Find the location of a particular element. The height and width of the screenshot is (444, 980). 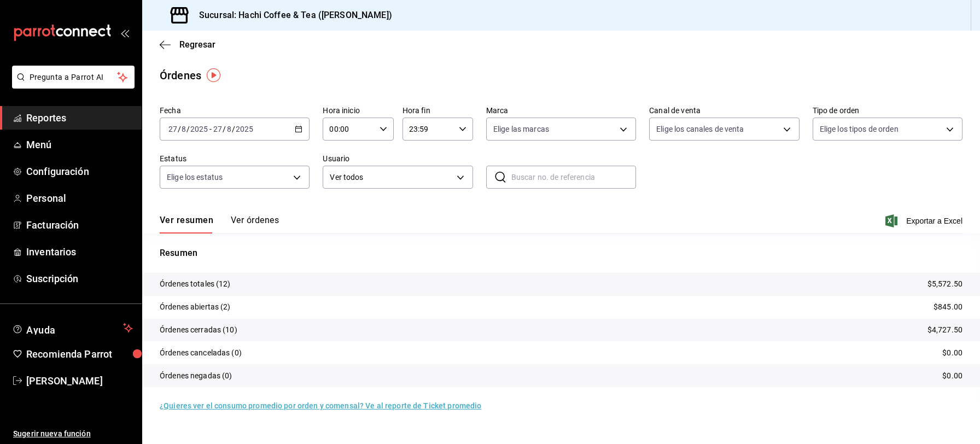

button: Tooltip marker is located at coordinates (214, 75).